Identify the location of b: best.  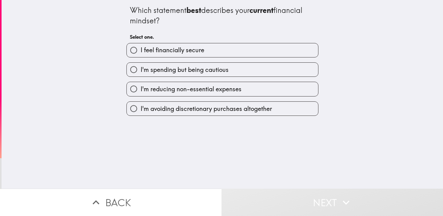
(194, 10).